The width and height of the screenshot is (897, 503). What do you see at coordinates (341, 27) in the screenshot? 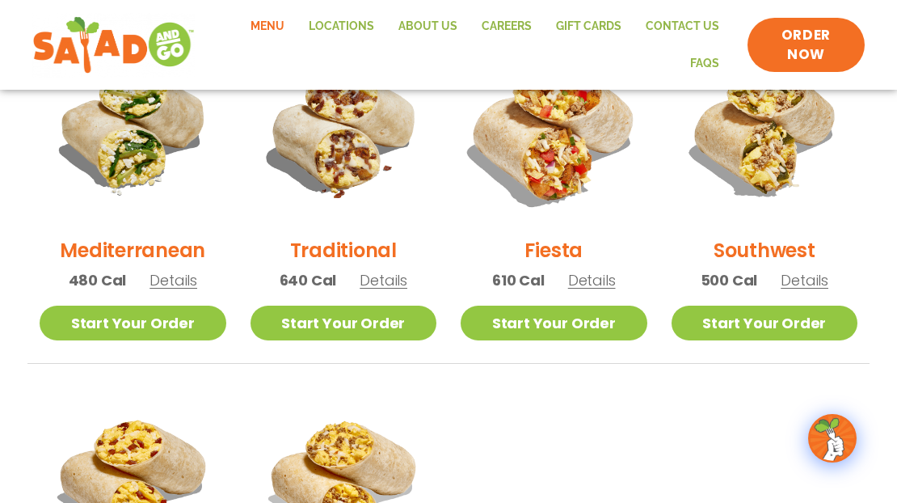
I see `a: Locations` at bounding box center [341, 27].